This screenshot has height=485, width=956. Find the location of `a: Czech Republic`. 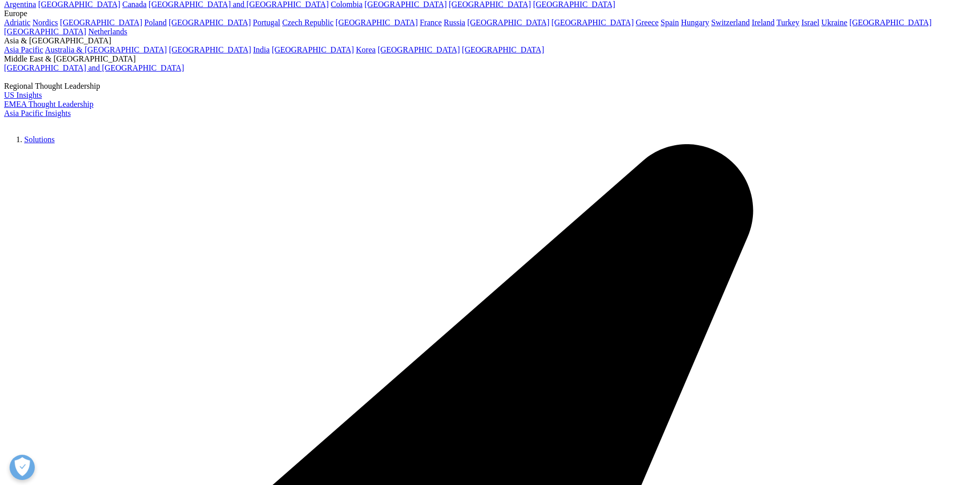

a: Czech Republic is located at coordinates (308, 22).